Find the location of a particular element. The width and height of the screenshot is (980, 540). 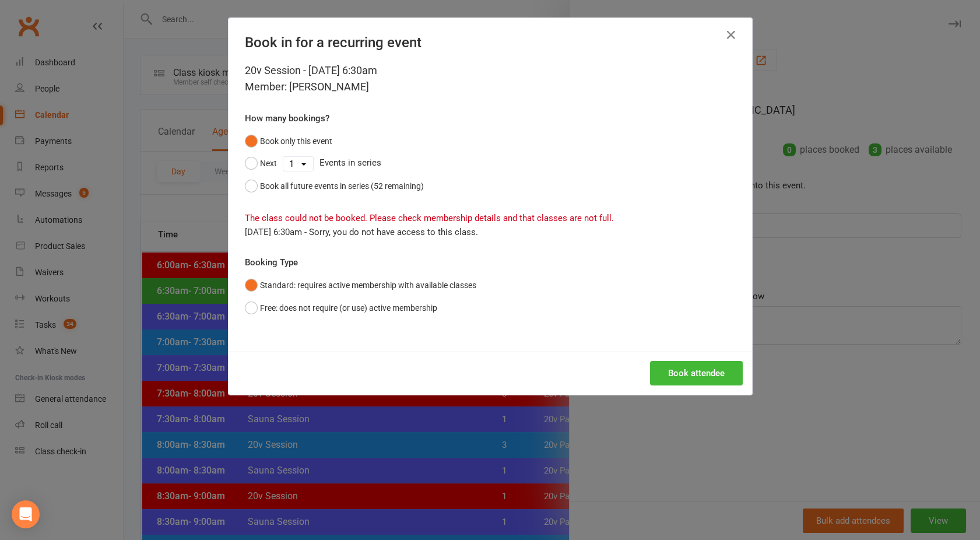

span: The class could not be booked. Please check membership details and that classes are not full. is located at coordinates (429, 218).